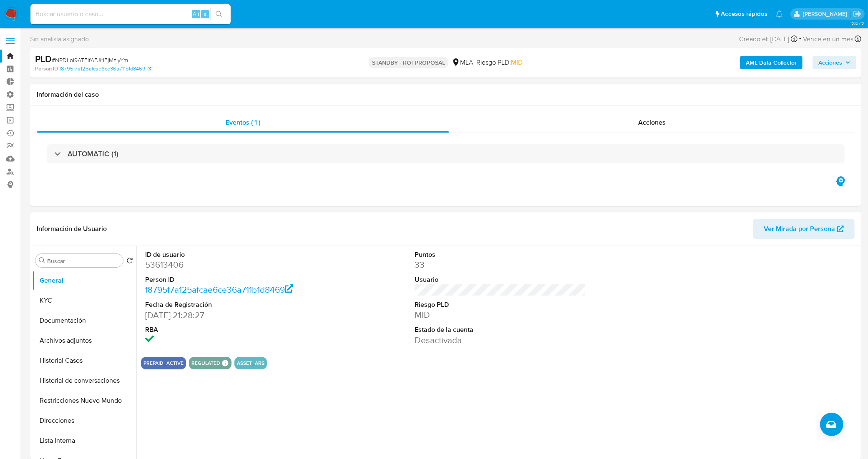  I want to click on dt: Fecha de Registración, so click(231, 304).